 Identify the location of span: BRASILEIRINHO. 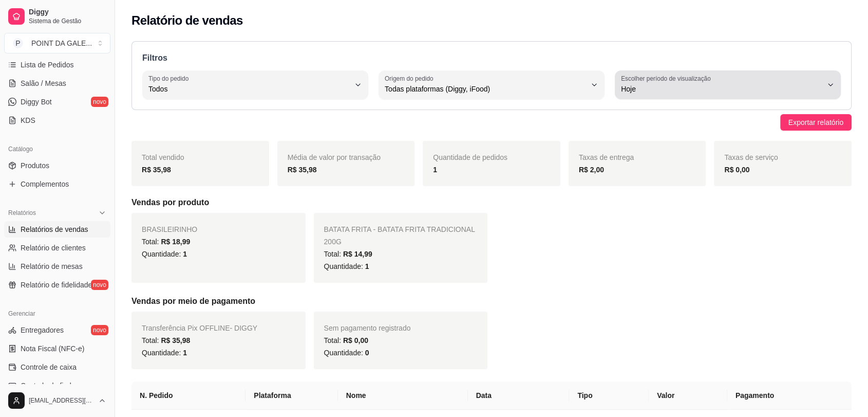
(169, 229).